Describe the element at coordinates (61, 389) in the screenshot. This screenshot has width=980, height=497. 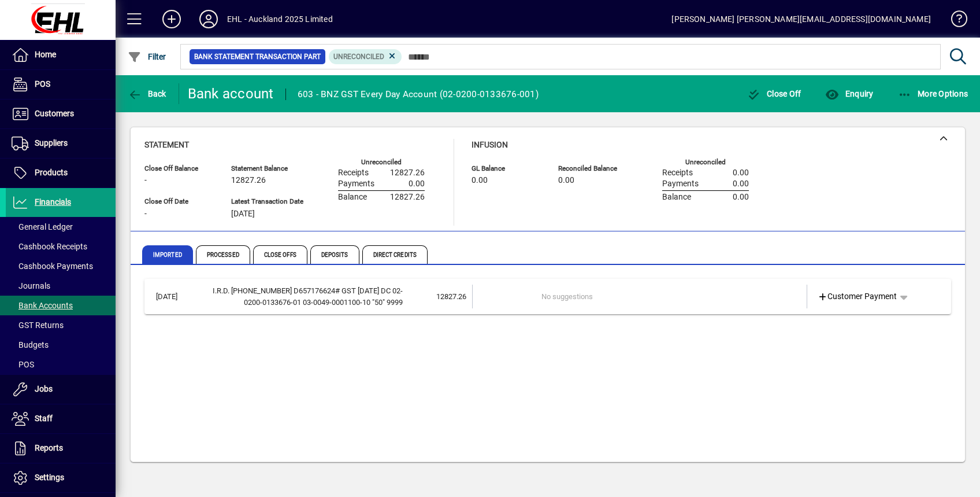
I see `a: Jobs` at that location.